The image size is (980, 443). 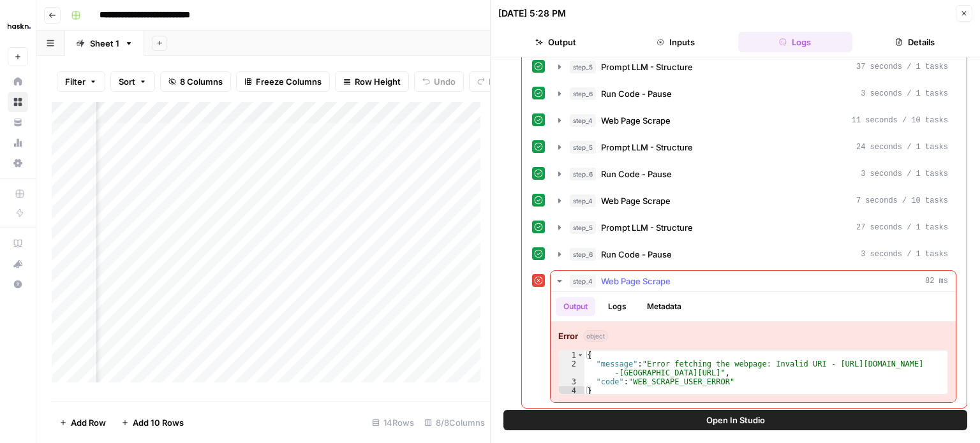 What do you see at coordinates (201, 81) in the screenshot?
I see `span: 8 Columns` at bounding box center [201, 81].